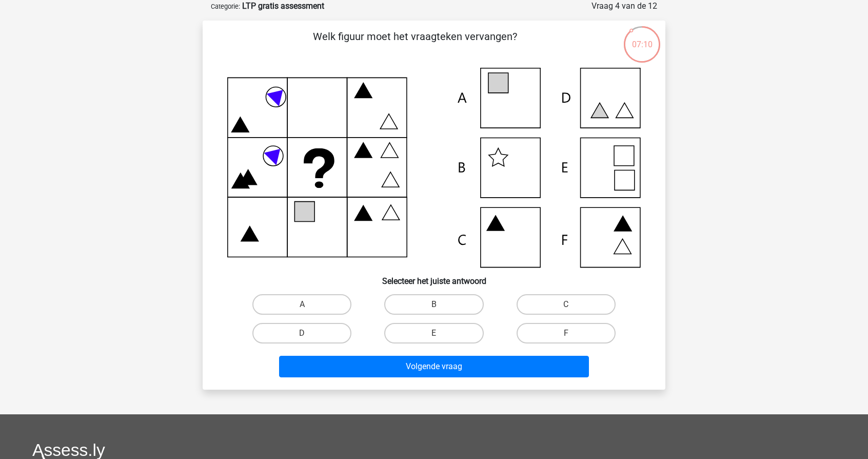  What do you see at coordinates (642, 38) in the screenshot?
I see `div: 07:10` at bounding box center [642, 38].